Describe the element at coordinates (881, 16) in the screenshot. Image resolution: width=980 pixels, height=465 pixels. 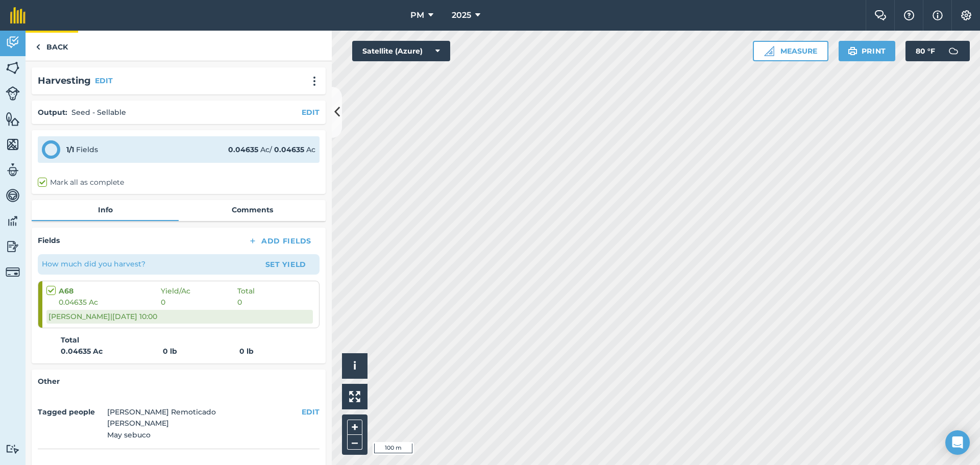
I see `img: Two speech bubbles overlapping with the left bubble in the forefront` at that location.